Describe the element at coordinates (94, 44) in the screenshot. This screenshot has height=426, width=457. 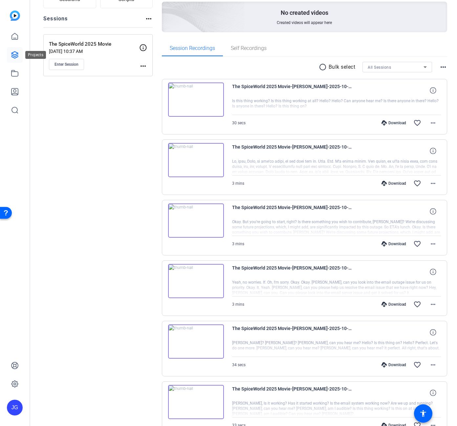
I see `p: The SpiceWorld 2025 Movie` at that location.